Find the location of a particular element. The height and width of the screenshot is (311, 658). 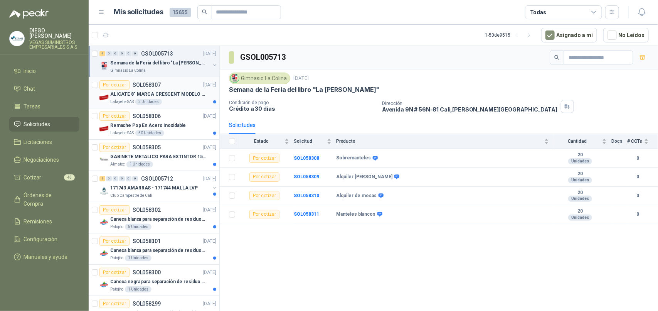

button: No Leídos is located at coordinates (626, 35).